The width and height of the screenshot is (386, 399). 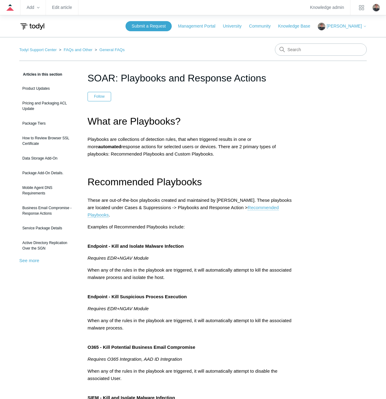 I want to click on a: Knowledge admin, so click(x=327, y=7).